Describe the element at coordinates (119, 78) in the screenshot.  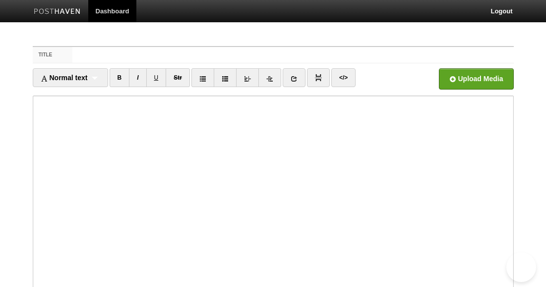
I see `a: B` at that location.